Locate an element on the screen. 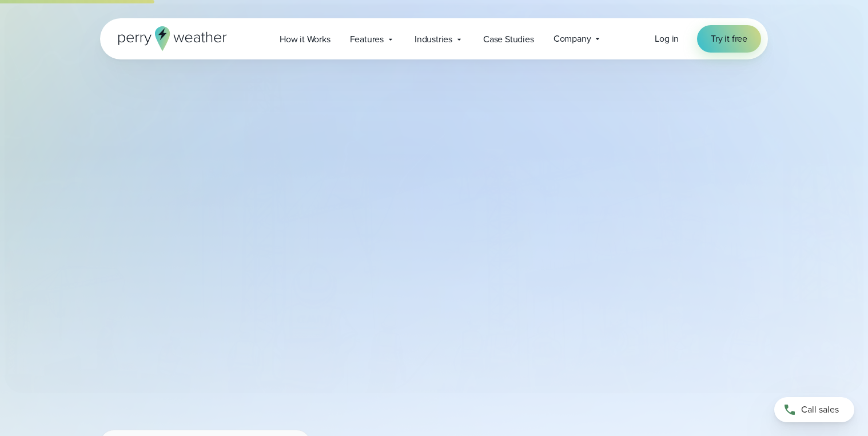 This screenshot has height=436, width=868. a: Try it free is located at coordinates (729, 38).